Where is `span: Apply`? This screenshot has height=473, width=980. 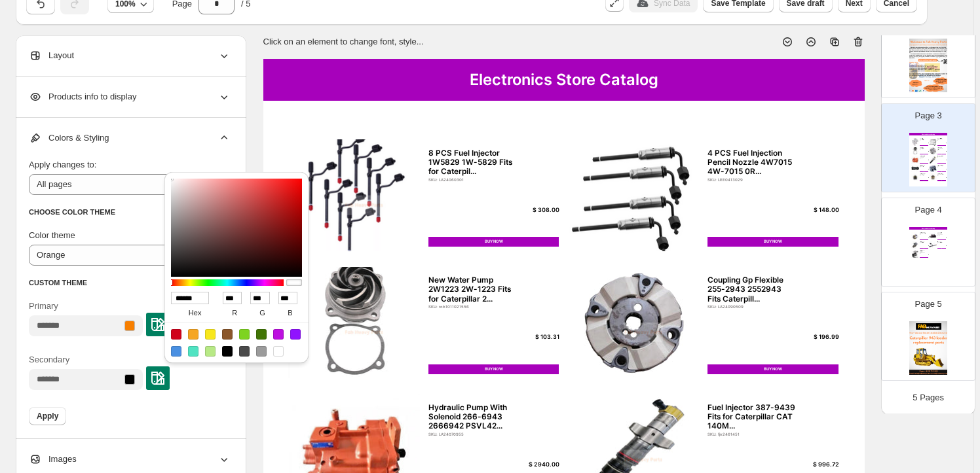 span: Apply is located at coordinates (47, 416).